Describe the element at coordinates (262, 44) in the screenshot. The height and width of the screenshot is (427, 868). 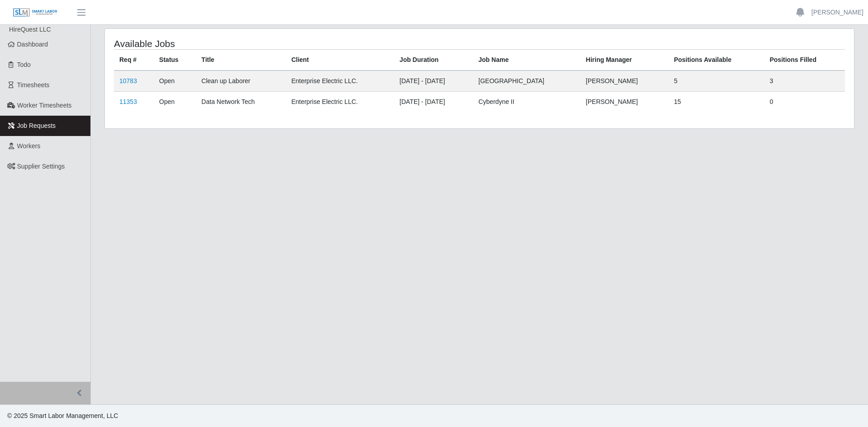
I see `h4: Available Jobs` at that location.